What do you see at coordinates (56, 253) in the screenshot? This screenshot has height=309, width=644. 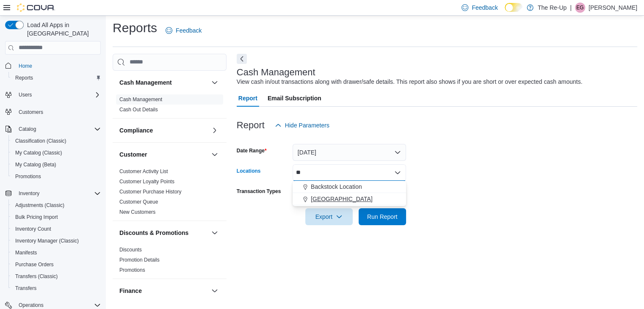 I see `button: Manifests` at bounding box center [56, 253].